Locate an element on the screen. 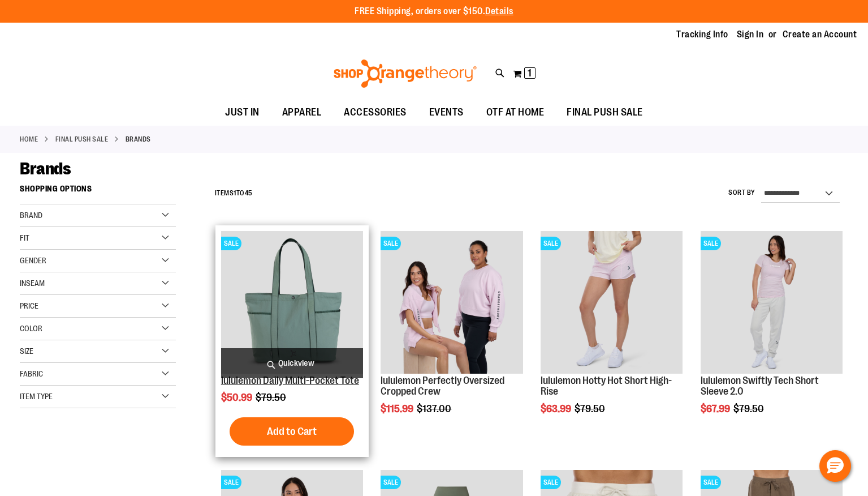  a: APPAREL is located at coordinates (302, 113).